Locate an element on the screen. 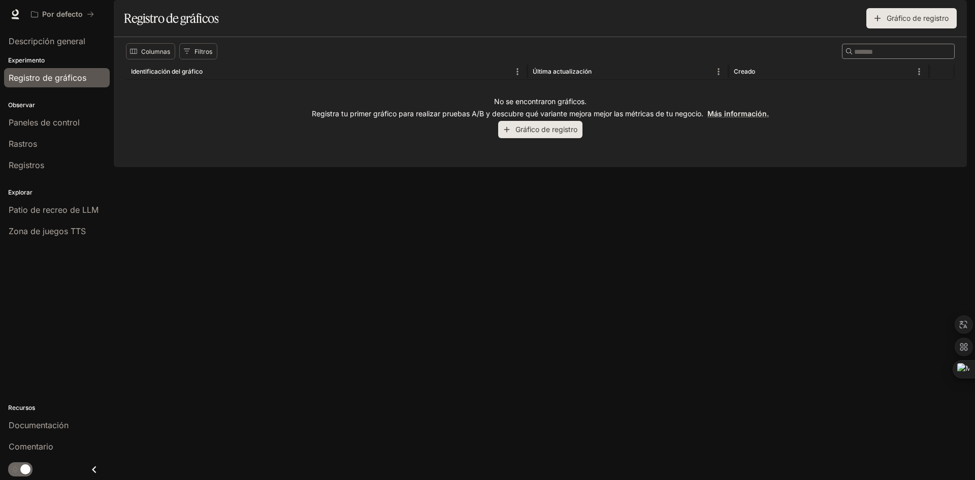 Image resolution: width=975 pixels, height=480 pixels. a: Más información. is located at coordinates (738, 113).